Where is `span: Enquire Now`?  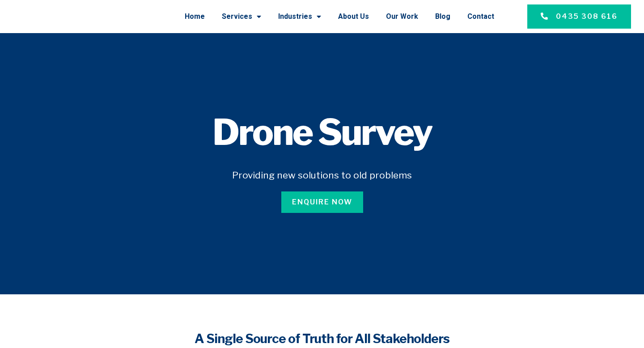 span: Enquire Now is located at coordinates (322, 202).